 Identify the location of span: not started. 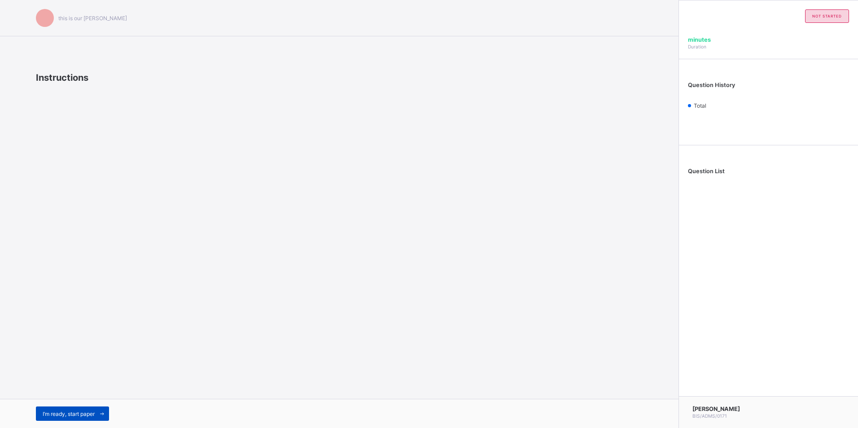
(827, 16).